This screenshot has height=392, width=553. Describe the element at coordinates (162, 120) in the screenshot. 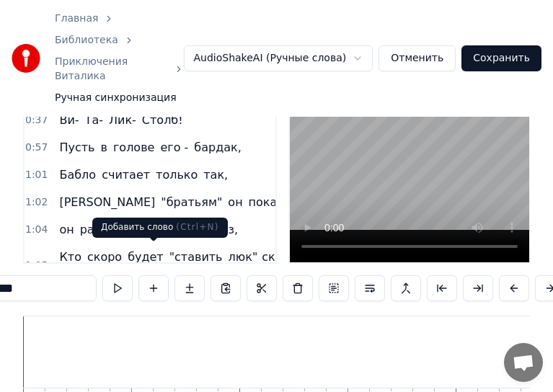

I see `span: Столб!` at that location.